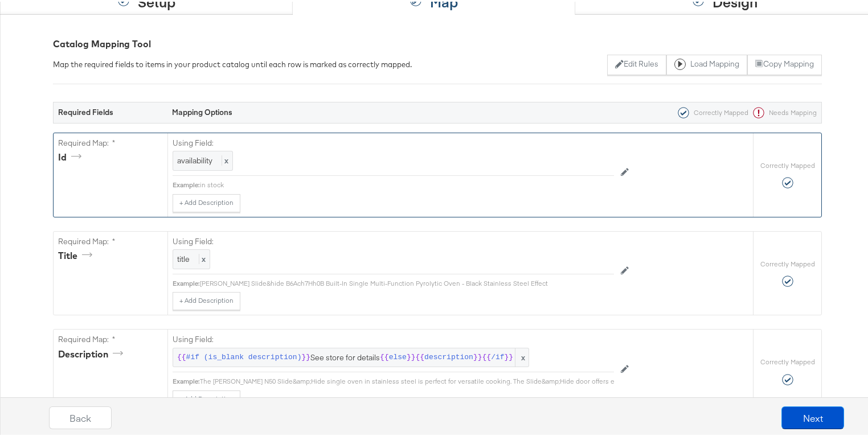 The height and width of the screenshot is (436, 868). Describe the element at coordinates (72, 155) in the screenshot. I see `div: id` at that location.